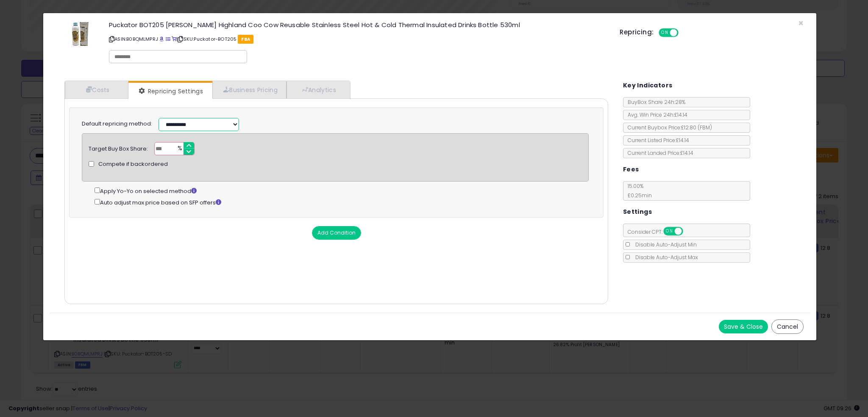 The width and height of the screenshot is (868, 417). I want to click on img: 51LC2LuHJ9L._SL60_.jpg, so click(80, 34).